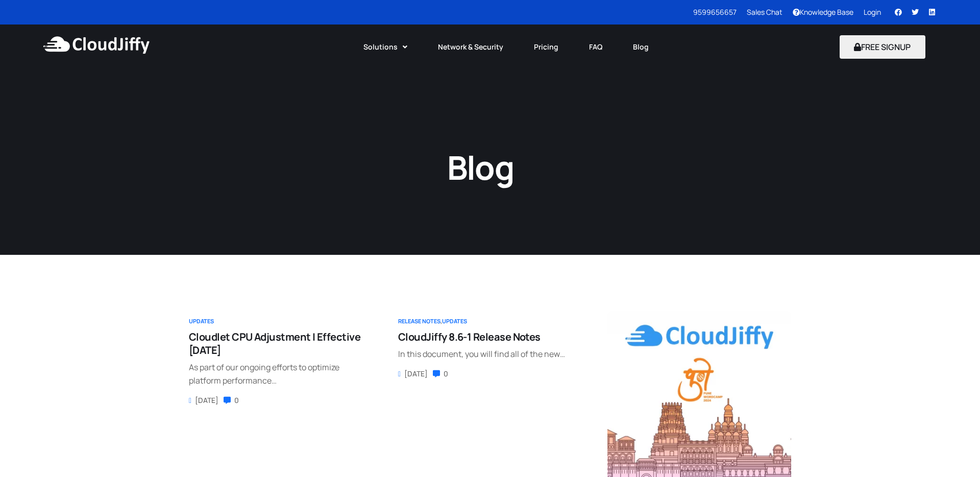  What do you see at coordinates (281, 374) in the screenshot?
I see `div: As part of our ongoing efforts to optimize platform performance…` at bounding box center [281, 374].